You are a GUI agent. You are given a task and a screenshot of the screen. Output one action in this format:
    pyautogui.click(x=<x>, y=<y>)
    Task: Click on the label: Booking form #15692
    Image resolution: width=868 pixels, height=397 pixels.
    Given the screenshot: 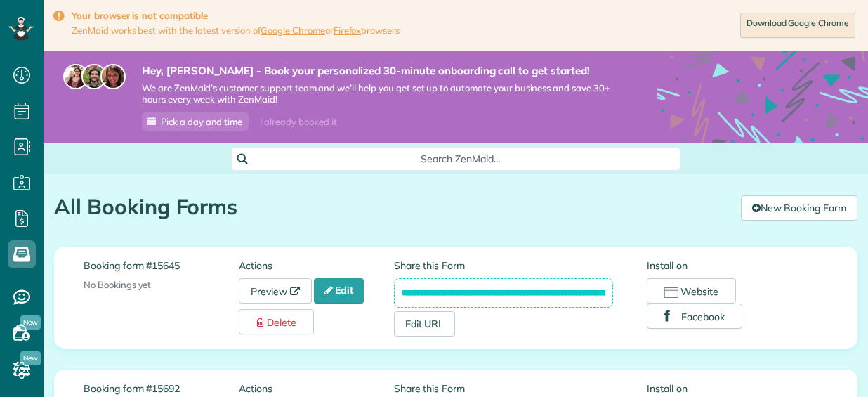 What is the action you would take?
    pyautogui.click(x=161, y=388)
    